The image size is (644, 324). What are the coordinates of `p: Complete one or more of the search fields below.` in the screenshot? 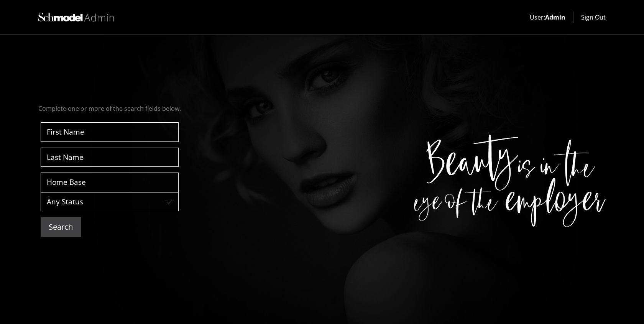 It's located at (109, 109).